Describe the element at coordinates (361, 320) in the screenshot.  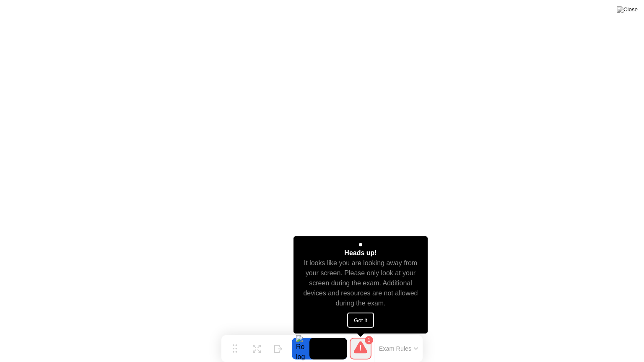
I see `button: Got it` at that location.